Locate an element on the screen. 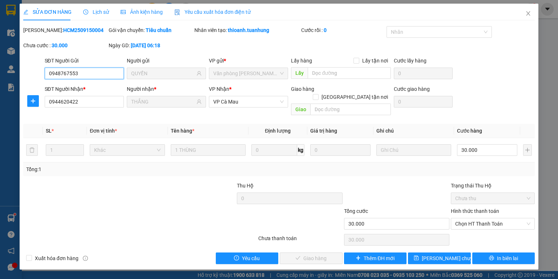 This screenshot has height=279, width=558. label: Hình thức thanh toán is located at coordinates (475, 211).